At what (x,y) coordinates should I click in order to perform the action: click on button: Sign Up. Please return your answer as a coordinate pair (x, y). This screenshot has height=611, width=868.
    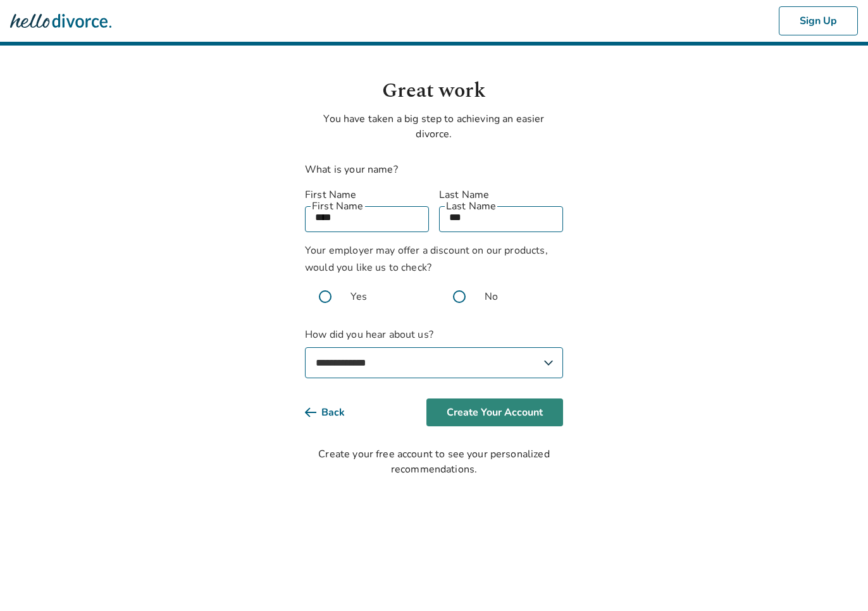
    Looking at the image, I should click on (818, 20).